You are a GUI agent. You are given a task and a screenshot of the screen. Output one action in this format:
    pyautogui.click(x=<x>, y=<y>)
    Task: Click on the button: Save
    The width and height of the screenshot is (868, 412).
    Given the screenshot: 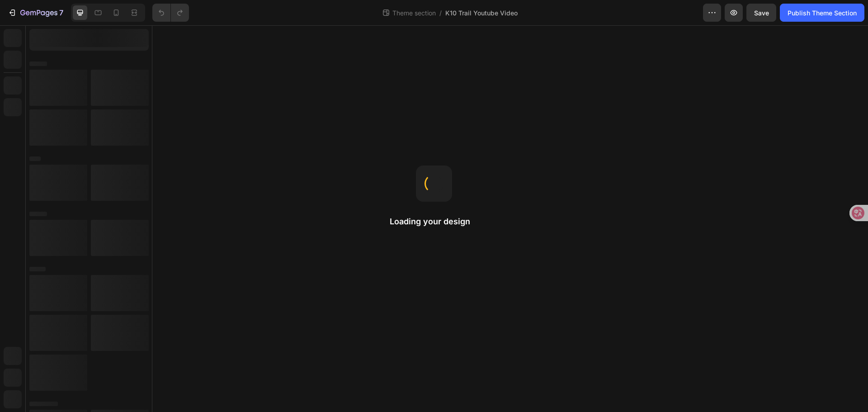 What is the action you would take?
    pyautogui.click(x=761, y=13)
    